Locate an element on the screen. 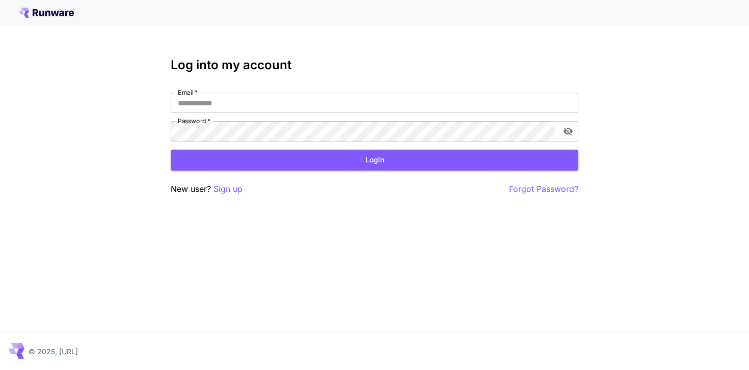 This screenshot has width=749, height=370. p: Sign up is located at coordinates (228, 189).